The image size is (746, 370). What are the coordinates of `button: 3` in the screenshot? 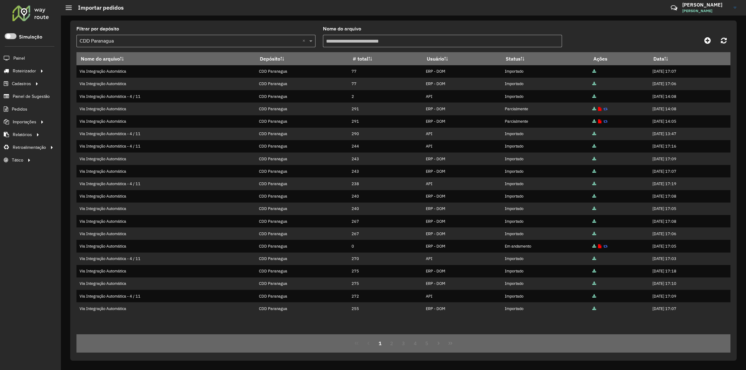 It's located at (403, 343).